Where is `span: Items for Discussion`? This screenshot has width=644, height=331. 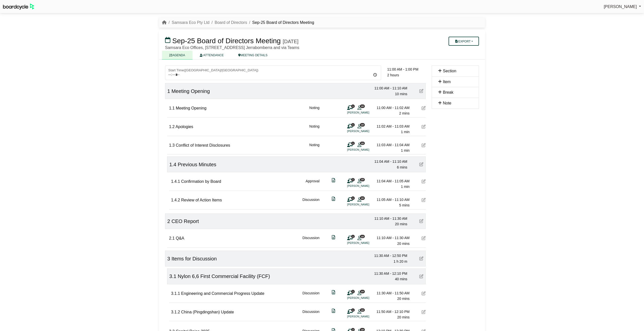
span: Items for Discussion is located at coordinates (194, 259).